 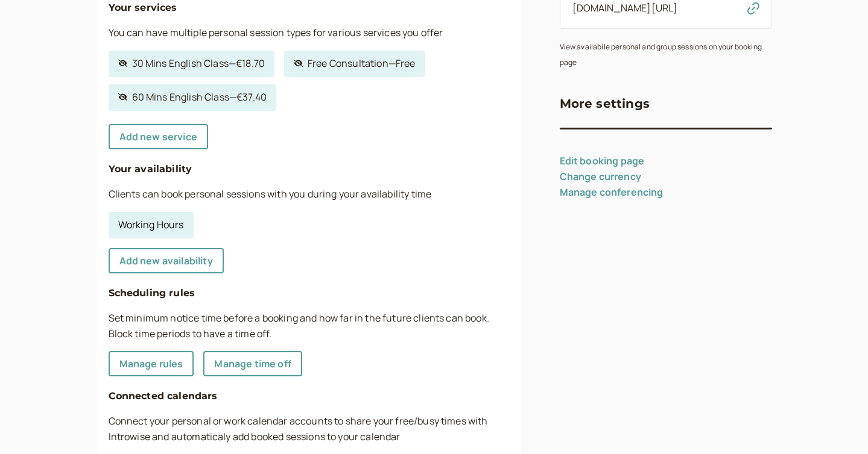 What do you see at coordinates (309, 170) in the screenshot?
I see `h4: Your availability` at bounding box center [309, 170].